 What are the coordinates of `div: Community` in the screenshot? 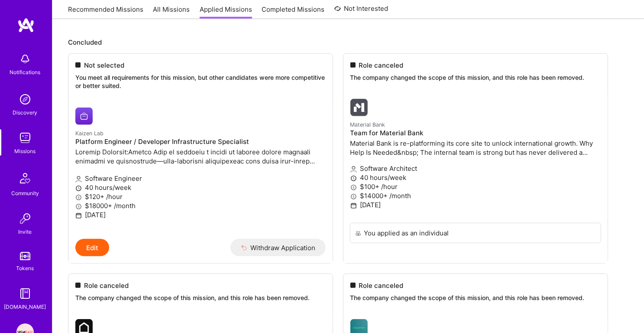 It's located at (25, 193).